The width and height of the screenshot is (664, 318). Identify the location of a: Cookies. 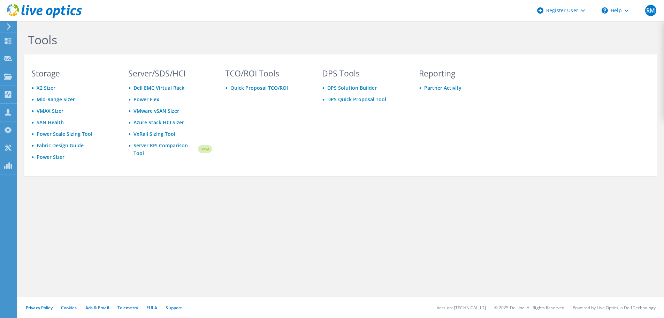
(69, 307).